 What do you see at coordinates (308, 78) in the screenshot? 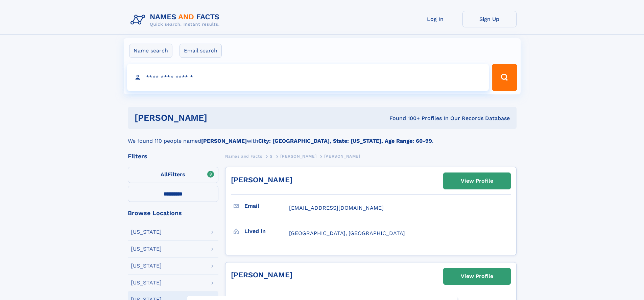
I see `input: search input` at bounding box center [308, 78].